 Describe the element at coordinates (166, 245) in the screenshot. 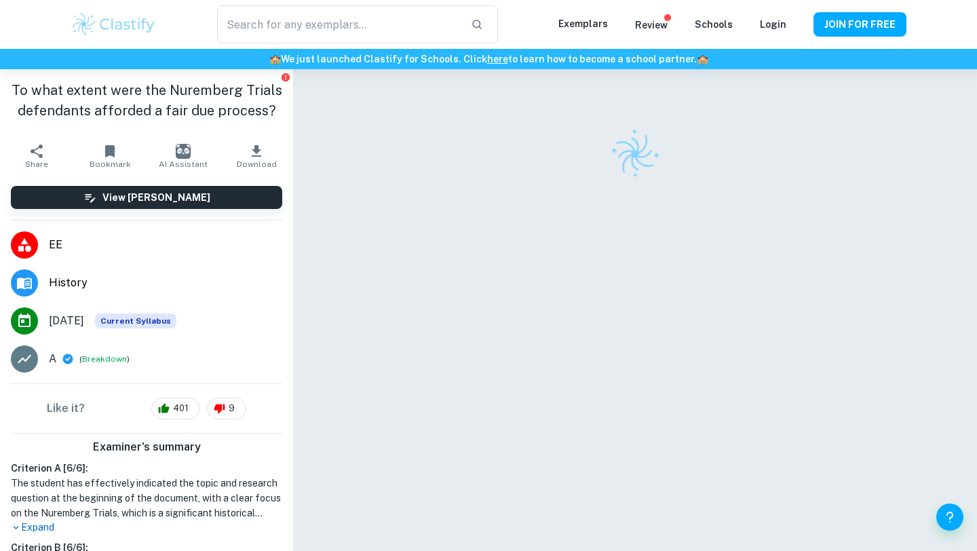

I see `span: EE` at that location.